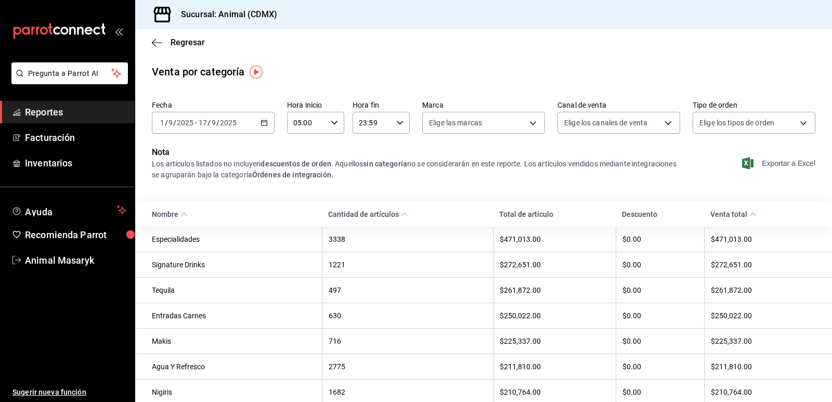 The height and width of the screenshot is (402, 832). I want to click on label: Hora fin, so click(381, 105).